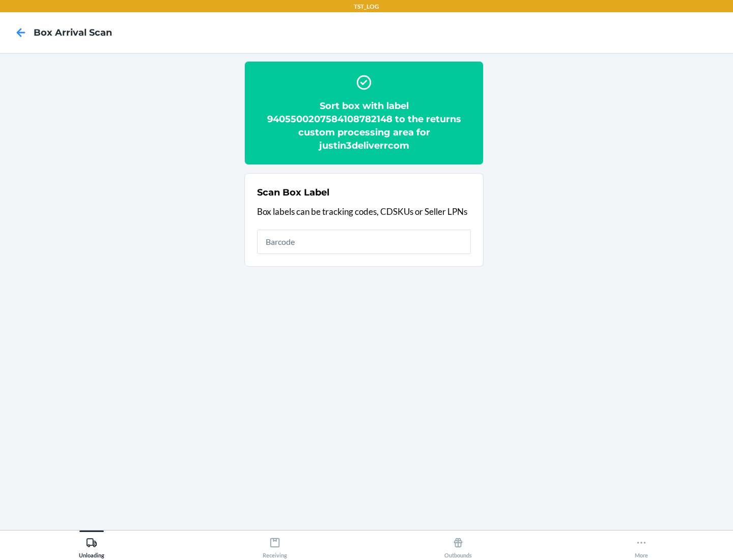 The image size is (733, 560). Describe the element at coordinates (641, 545) in the screenshot. I see `div: More` at that location.